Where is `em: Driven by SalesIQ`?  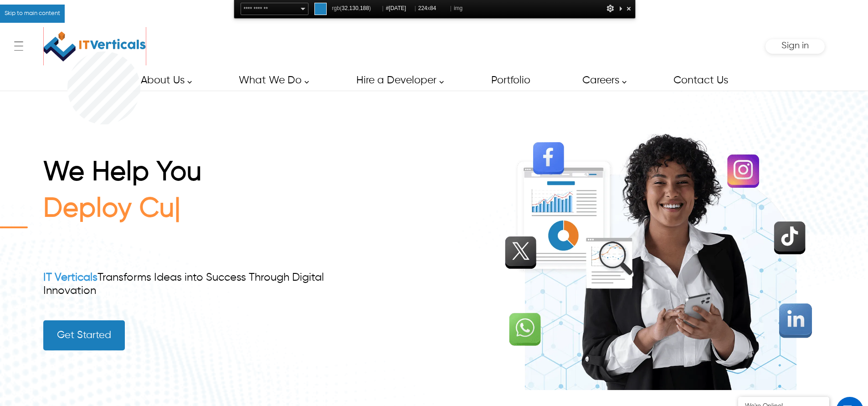 em: Driven by SalesIQ is located at coordinates (93, 242).